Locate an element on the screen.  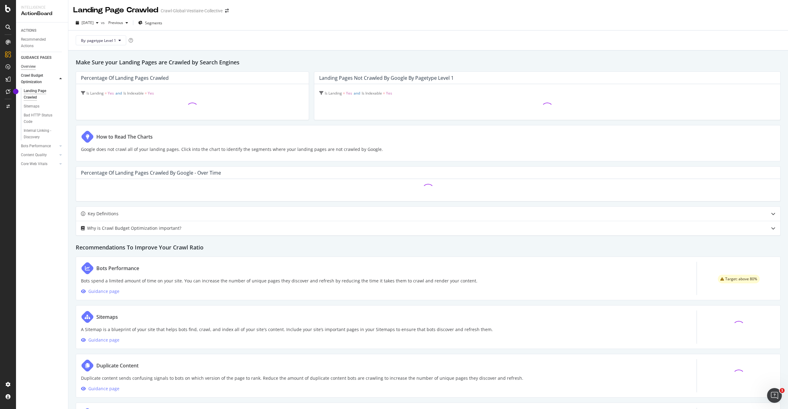
a: Crawl Budget Optimization is located at coordinates (39, 79).